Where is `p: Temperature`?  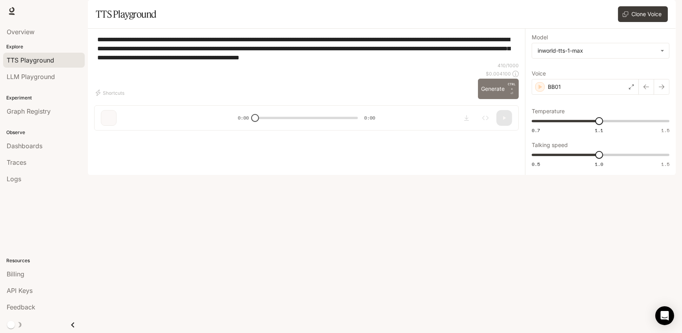
p: Temperature is located at coordinates (549, 111).